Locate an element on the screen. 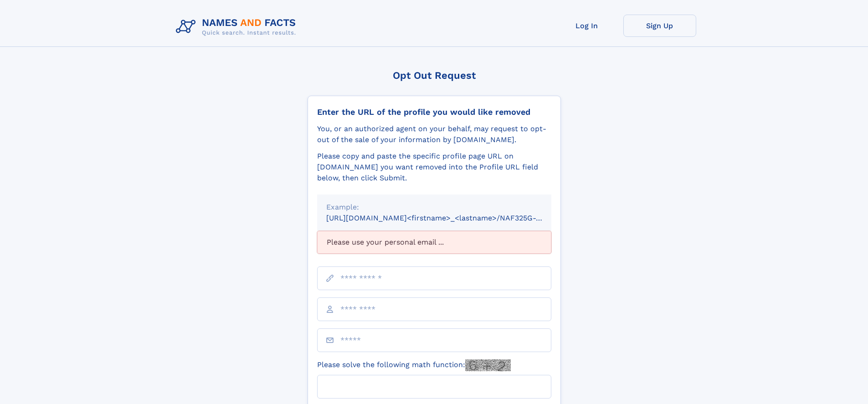 The width and height of the screenshot is (868, 404). div: Enter the URL of the profile you would like removed is located at coordinates (434, 112).